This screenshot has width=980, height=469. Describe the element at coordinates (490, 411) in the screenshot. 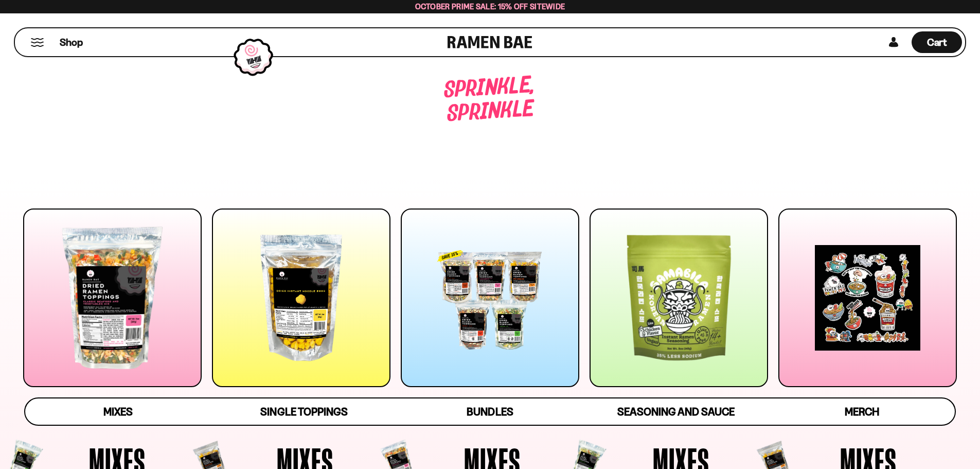

I see `a: Bundles` at that location.